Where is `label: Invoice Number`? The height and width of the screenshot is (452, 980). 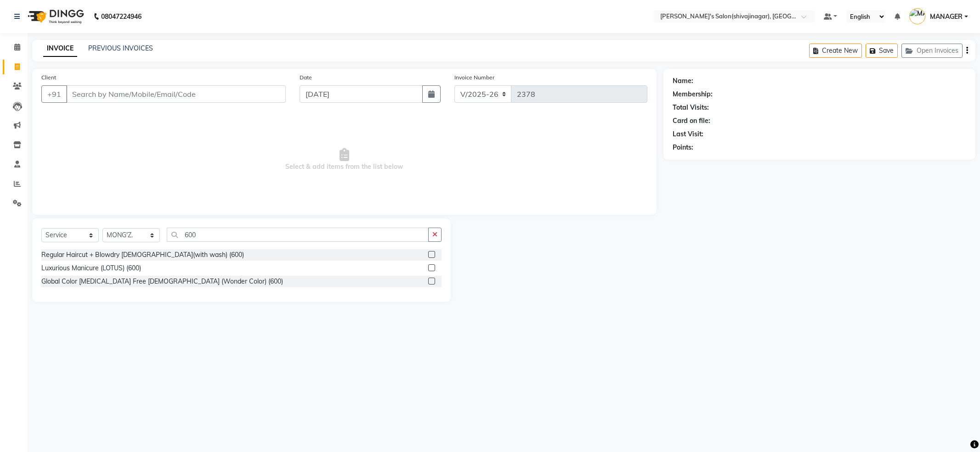 label: Invoice Number is located at coordinates (474, 77).